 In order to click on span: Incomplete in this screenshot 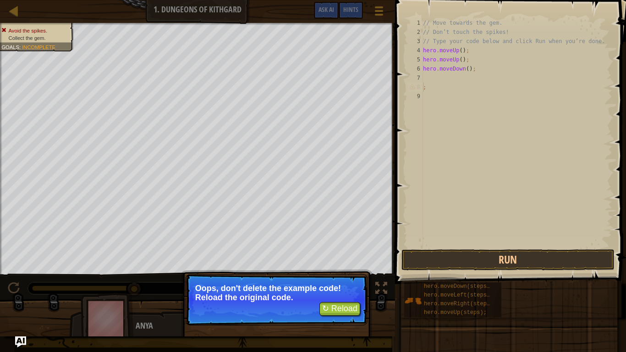, I will do `click(38, 47)`.